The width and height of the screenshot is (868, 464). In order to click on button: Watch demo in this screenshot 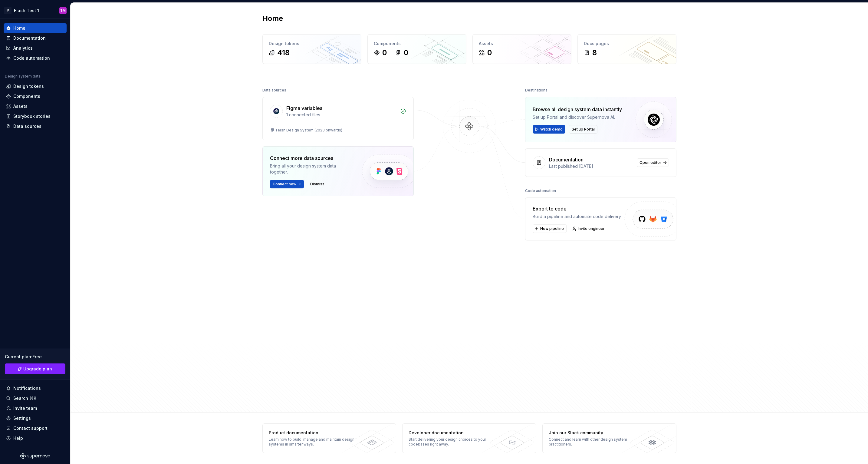, I will do `click(549, 129)`.